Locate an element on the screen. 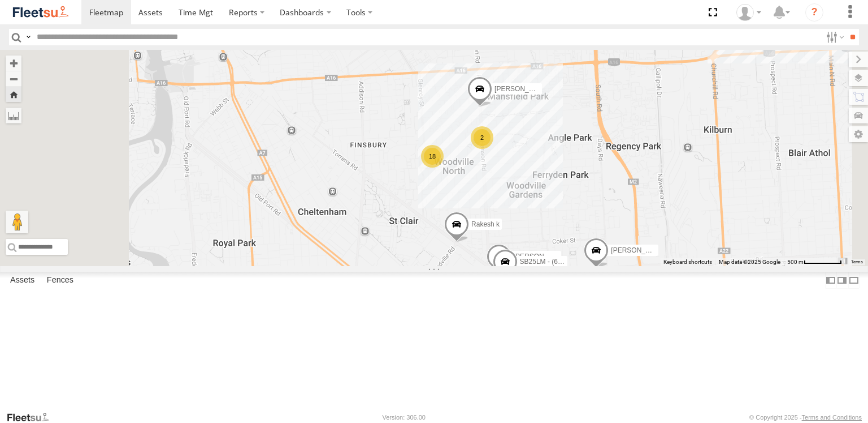 This screenshot has height=423, width=868. div: 18 is located at coordinates (432, 157).